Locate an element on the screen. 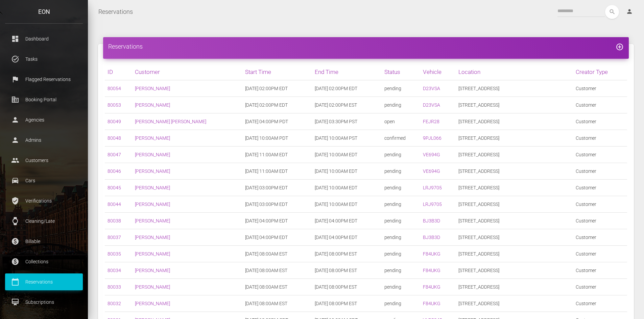 Image resolution: width=644 pixels, height=319 pixels. a: people Customers is located at coordinates (44, 161).